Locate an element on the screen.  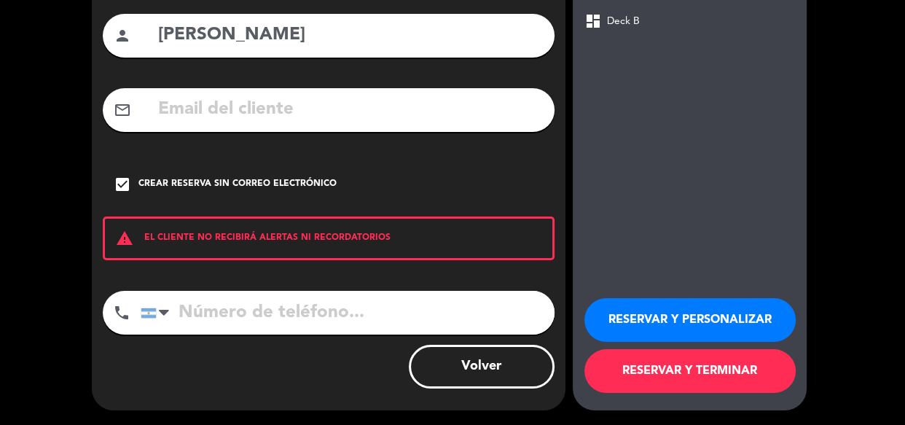
button: RESERVAR Y TERMINAR is located at coordinates (690, 371).